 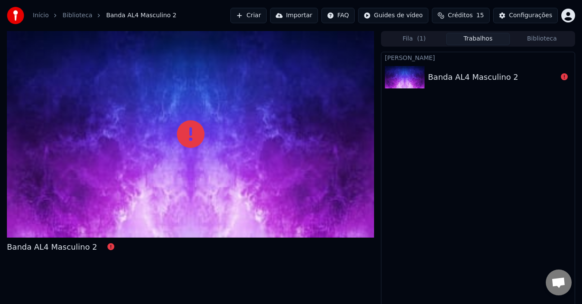 I want to click on button: Créditos15, so click(x=461, y=16).